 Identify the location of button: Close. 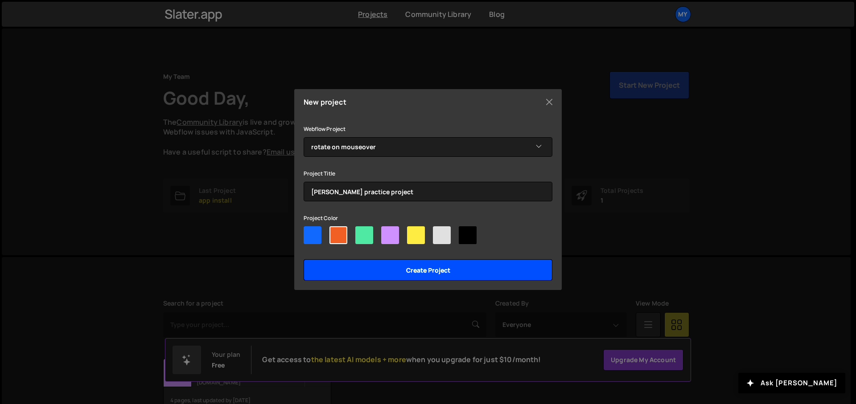
(549, 102).